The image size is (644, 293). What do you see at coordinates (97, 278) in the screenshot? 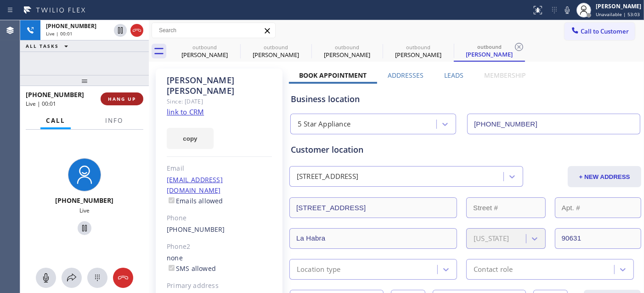
I see `button: Open dialpad` at bounding box center [97, 278].